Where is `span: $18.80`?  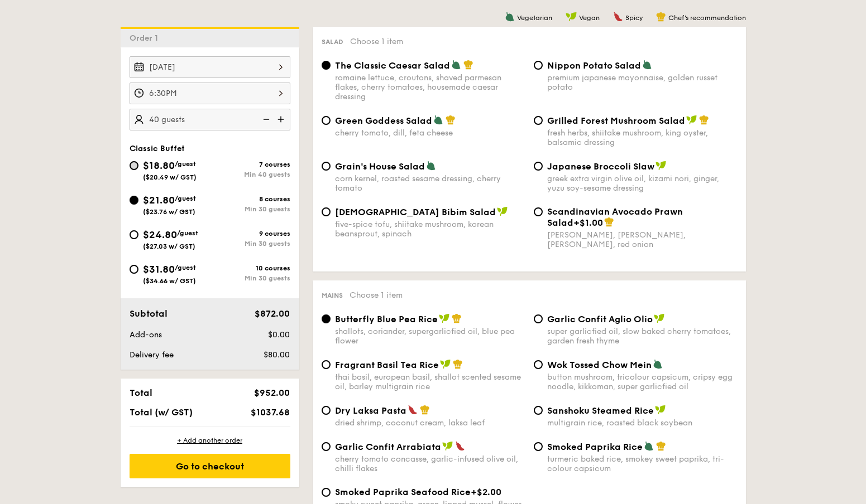 span: $18.80 is located at coordinates (159, 166).